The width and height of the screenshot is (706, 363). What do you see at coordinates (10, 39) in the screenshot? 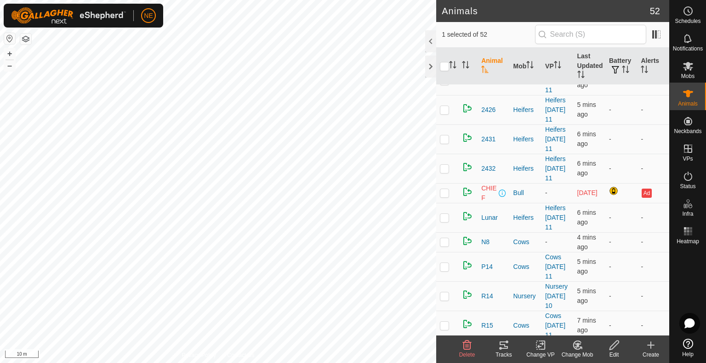
I see `button: Reset Map` at bounding box center [10, 39].